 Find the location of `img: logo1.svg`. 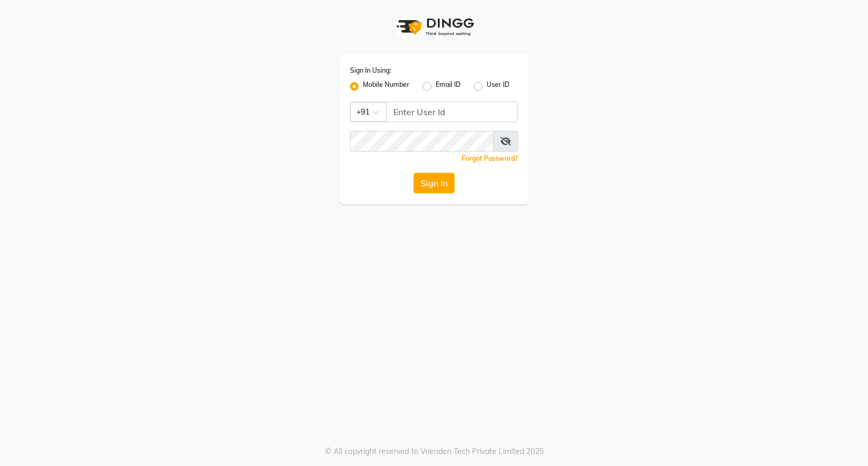

img: logo1.svg is located at coordinates (434, 26).